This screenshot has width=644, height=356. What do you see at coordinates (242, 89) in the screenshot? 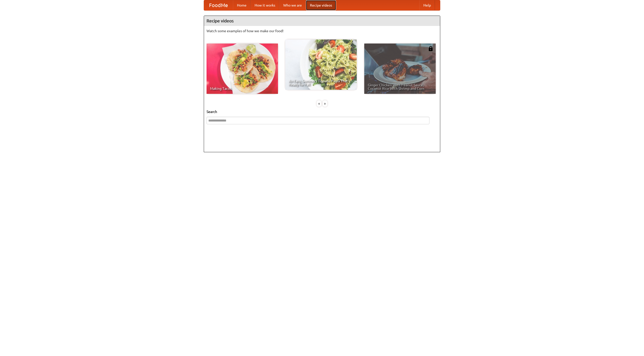
I see `span: Making Tacos` at bounding box center [242, 89].